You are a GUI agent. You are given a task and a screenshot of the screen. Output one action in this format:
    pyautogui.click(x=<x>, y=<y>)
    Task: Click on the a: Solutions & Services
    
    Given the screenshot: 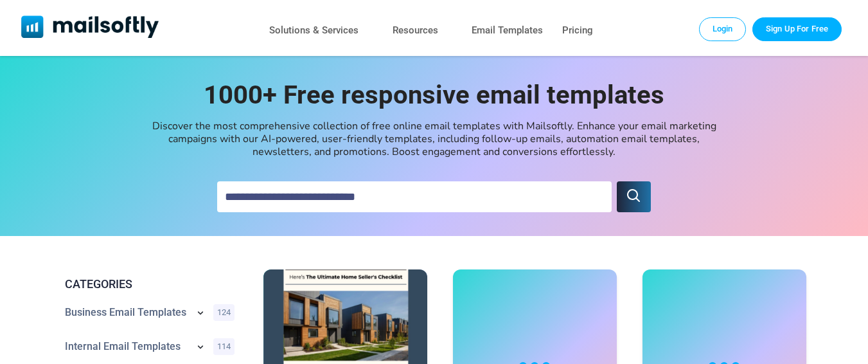 What is the action you would take?
    pyautogui.click(x=313, y=30)
    